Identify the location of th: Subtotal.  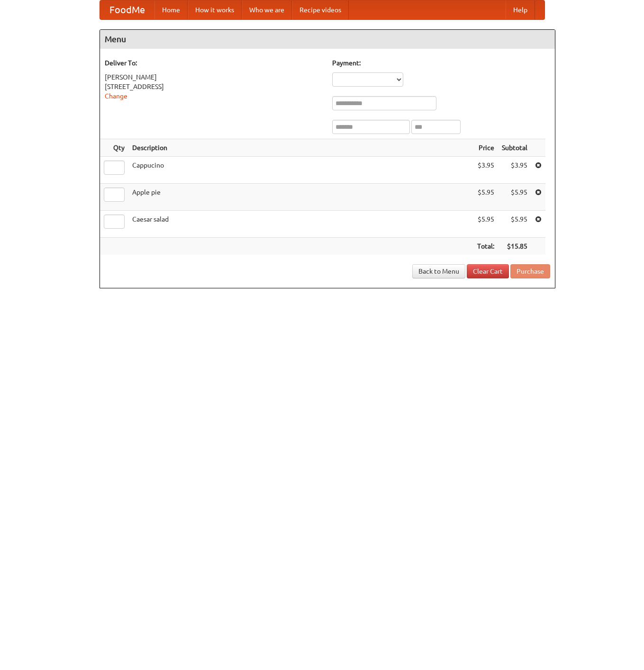
(514, 148).